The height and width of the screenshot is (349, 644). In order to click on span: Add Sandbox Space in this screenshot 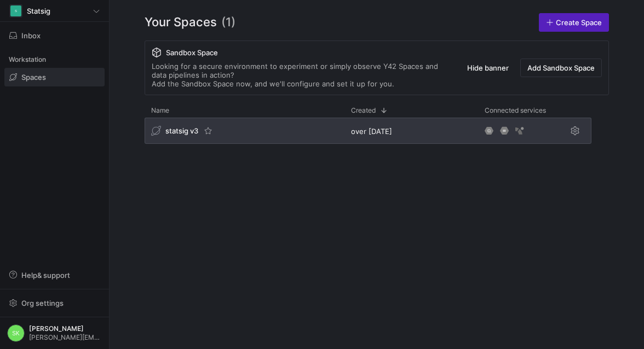, I will do `click(560, 68)`.